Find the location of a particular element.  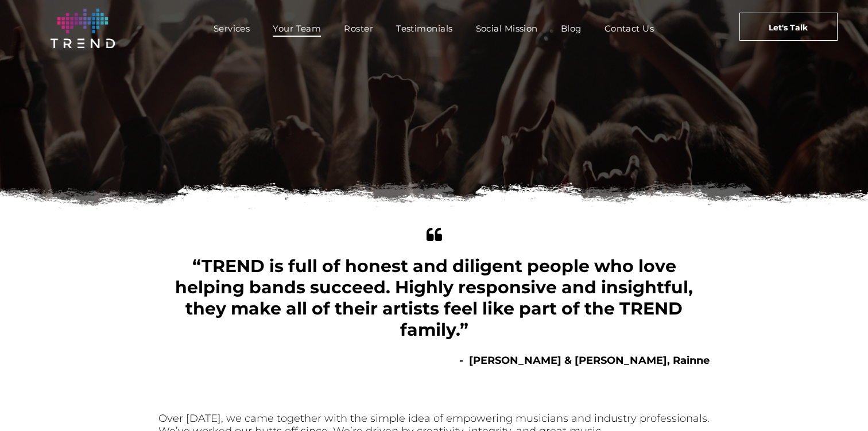

a: Your Team is located at coordinates (297, 28).